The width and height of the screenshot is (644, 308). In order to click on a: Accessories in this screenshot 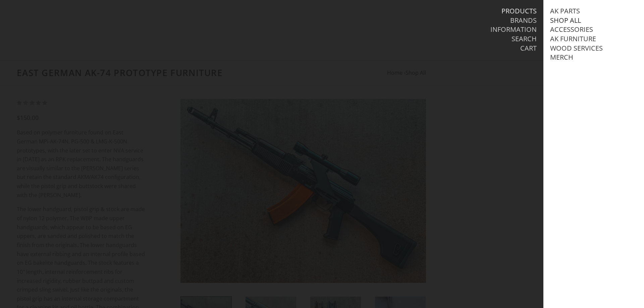, I will do `click(571, 30)`.